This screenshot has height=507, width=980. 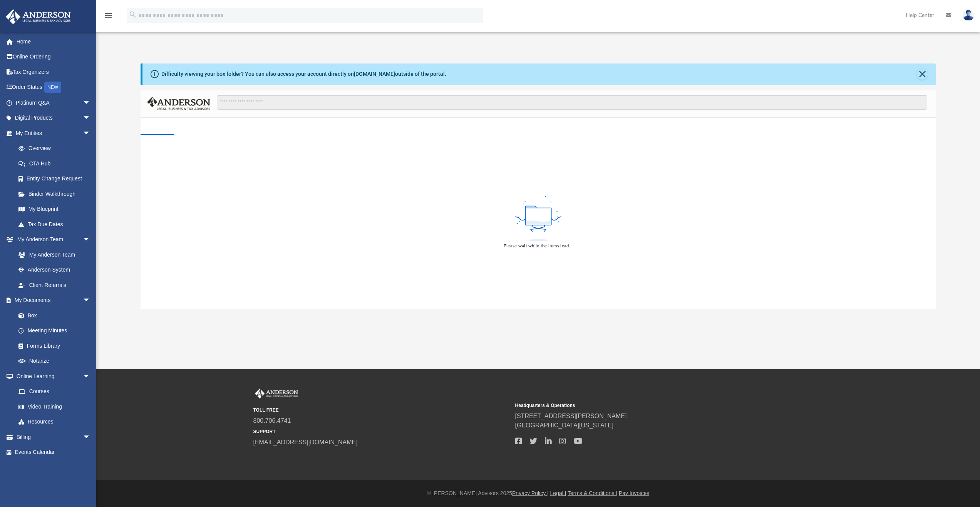 I want to click on i: search, so click(x=133, y=15).